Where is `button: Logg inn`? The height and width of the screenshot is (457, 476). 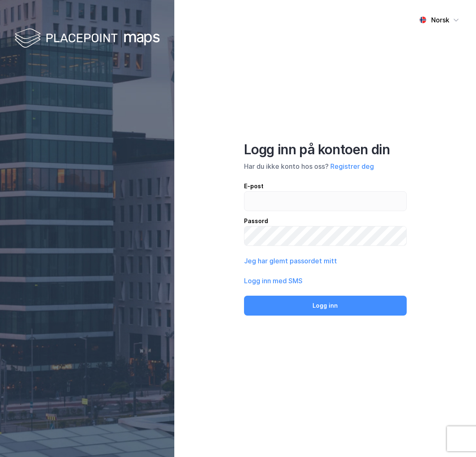 button: Logg inn is located at coordinates (325, 305).